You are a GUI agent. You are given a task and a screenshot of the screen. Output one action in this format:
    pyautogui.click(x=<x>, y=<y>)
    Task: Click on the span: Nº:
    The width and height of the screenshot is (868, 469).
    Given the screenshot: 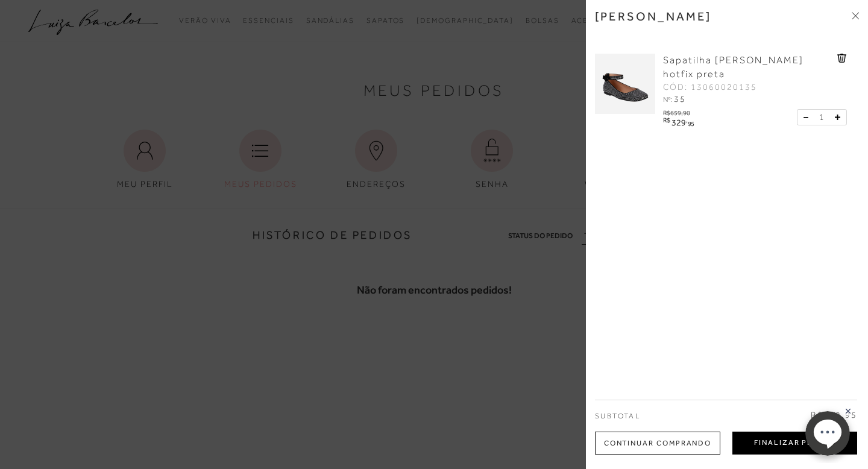 What is the action you would take?
    pyautogui.click(x=668, y=100)
    